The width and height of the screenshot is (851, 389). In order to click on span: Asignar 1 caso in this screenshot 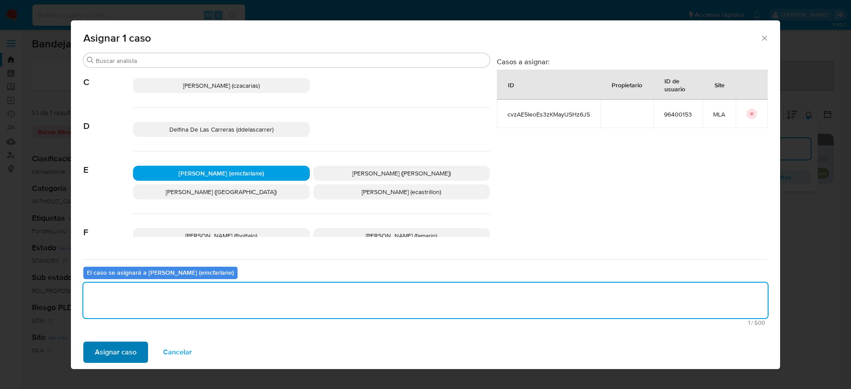, I will do `click(421, 38)`.